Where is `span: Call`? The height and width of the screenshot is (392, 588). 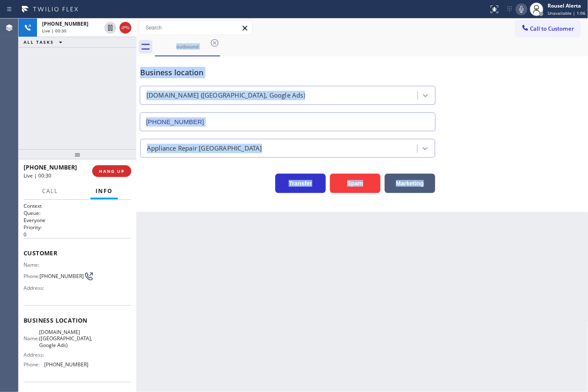 span: Call is located at coordinates (50, 191).